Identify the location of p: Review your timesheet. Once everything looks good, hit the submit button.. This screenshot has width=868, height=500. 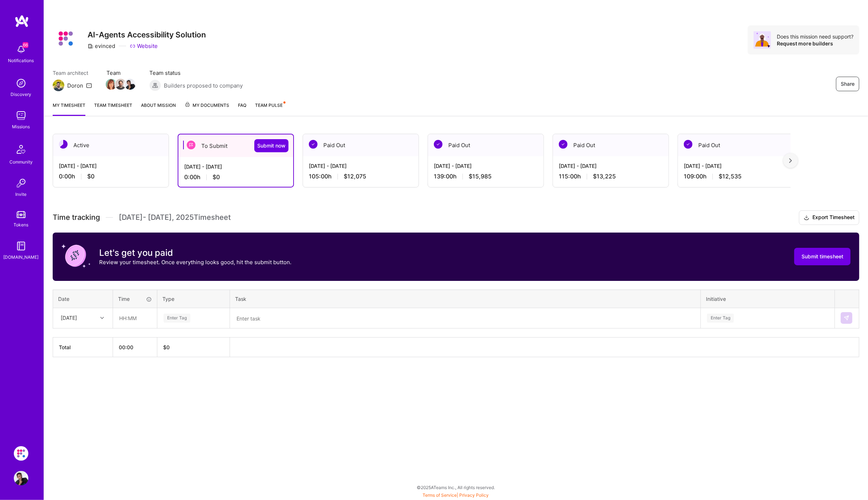
(195, 262).